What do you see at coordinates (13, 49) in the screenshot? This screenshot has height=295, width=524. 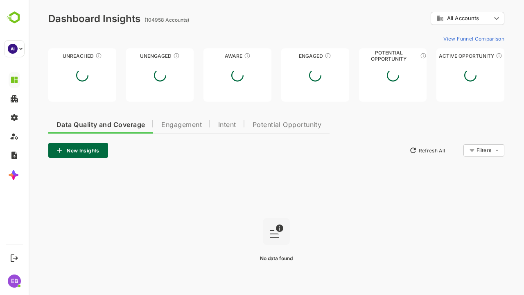 I see `div: AI` at bounding box center [13, 49].